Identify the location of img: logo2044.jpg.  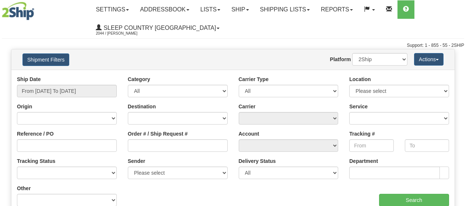
(18, 11).